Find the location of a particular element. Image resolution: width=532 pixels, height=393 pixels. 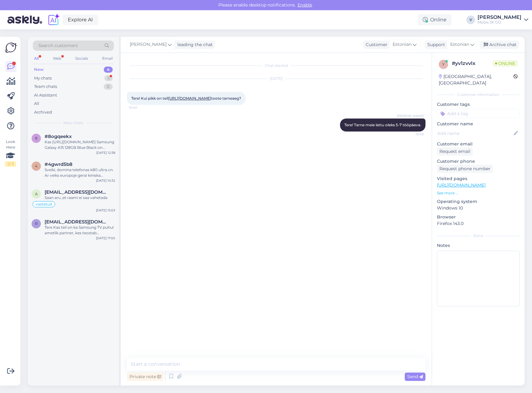

span: Online is located at coordinates (505, 63).